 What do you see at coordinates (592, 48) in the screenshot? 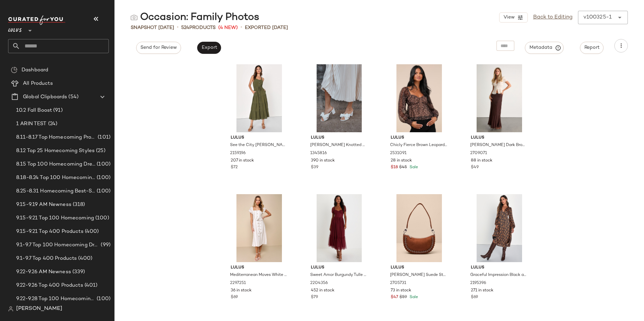
I see `button: Report` at bounding box center [592, 48].